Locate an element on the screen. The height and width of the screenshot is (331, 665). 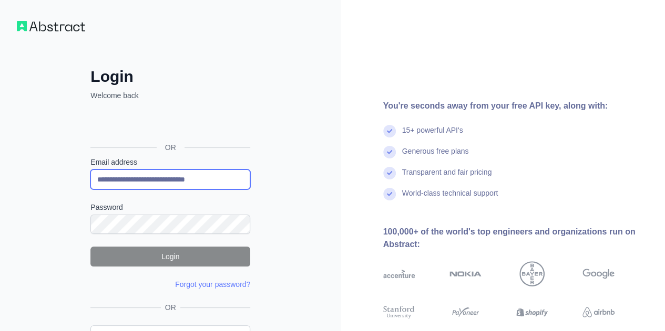
img: bayer is located at coordinates (532, 274).